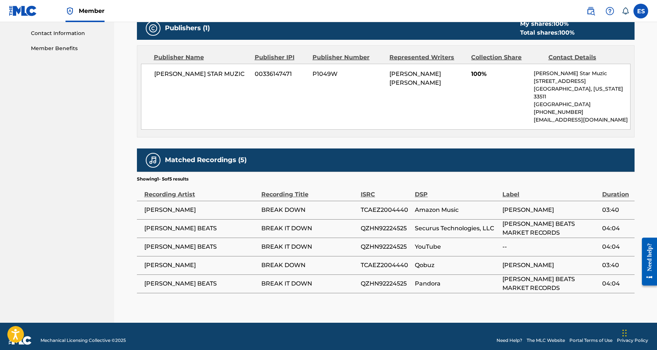 The width and height of the screenshot is (657, 350). What do you see at coordinates (548, 33) in the screenshot?
I see `div: Total shares:` at bounding box center [548, 33].